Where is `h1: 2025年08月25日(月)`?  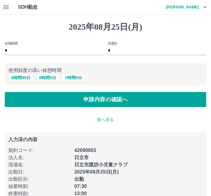
h1: 2025年08月25日(月) is located at coordinates (106, 27).